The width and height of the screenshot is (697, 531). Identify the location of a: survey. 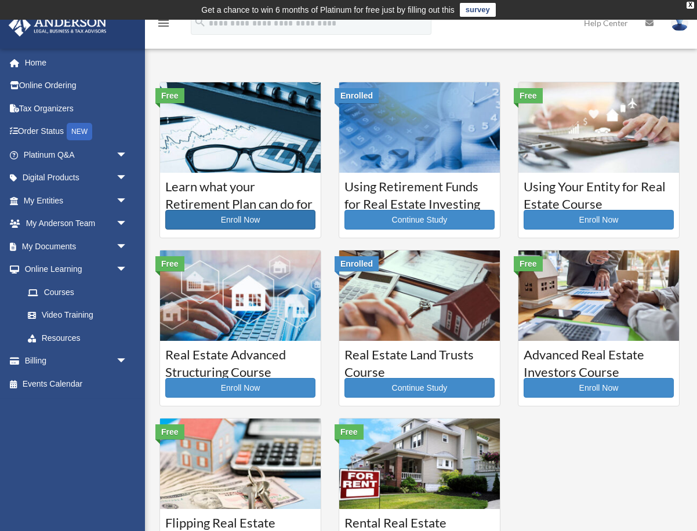
(478, 10).